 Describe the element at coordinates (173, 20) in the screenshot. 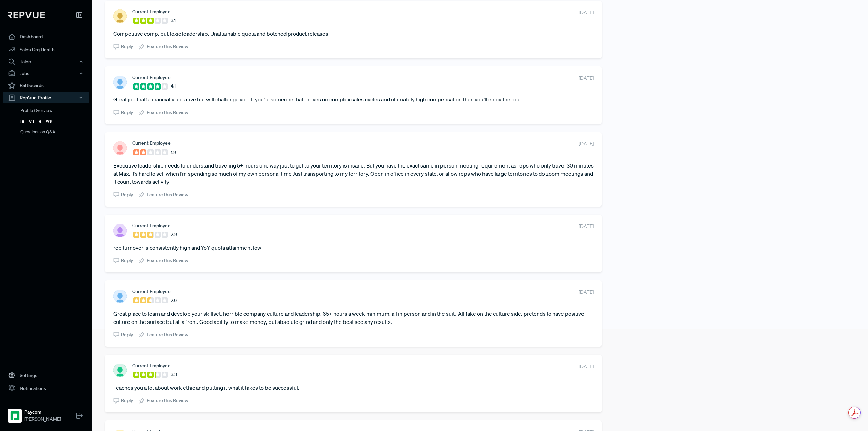

I see `span: 3.1` at that location.